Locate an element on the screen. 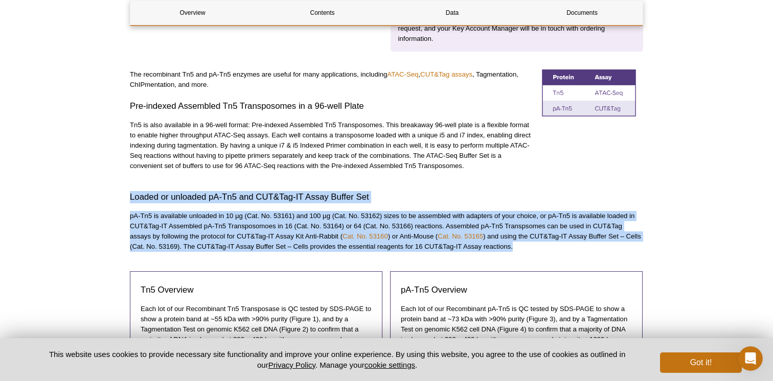  a: Contents is located at coordinates (322, 13).